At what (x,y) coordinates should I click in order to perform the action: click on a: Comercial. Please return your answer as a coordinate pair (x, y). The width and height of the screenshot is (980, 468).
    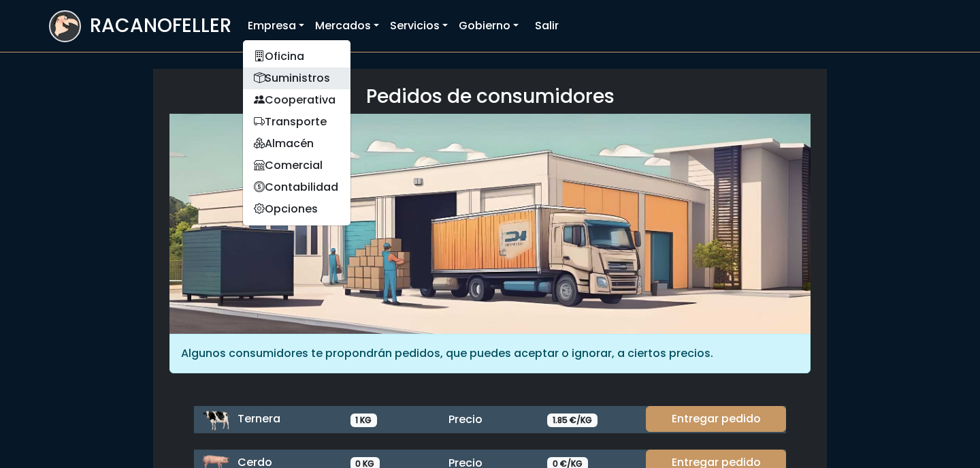
    Looking at the image, I should click on (297, 165).